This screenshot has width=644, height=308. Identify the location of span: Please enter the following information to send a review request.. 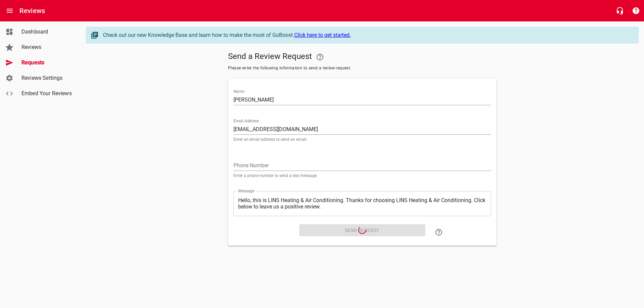
(362, 68).